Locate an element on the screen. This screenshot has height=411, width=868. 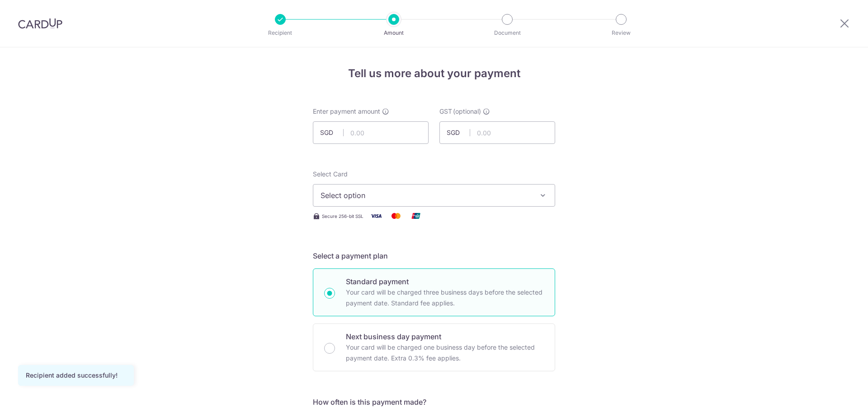
p: Recipient is located at coordinates (280, 33).